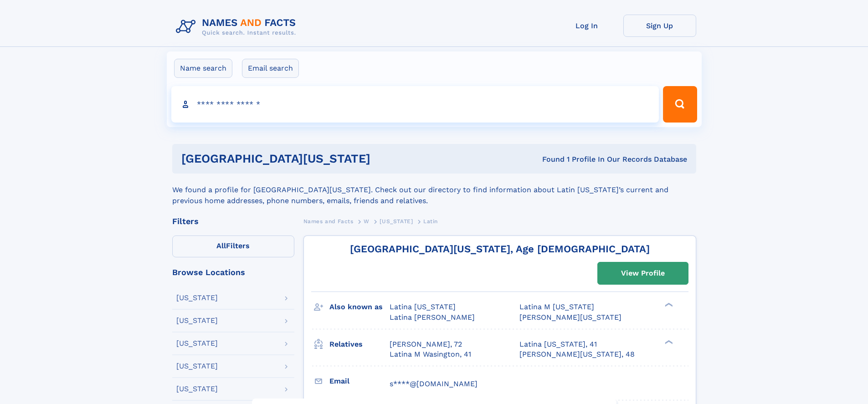 Image resolution: width=868 pixels, height=404 pixels. What do you see at coordinates (430, 354) in the screenshot?
I see `div: Latina M Wasington, 41` at bounding box center [430, 354].